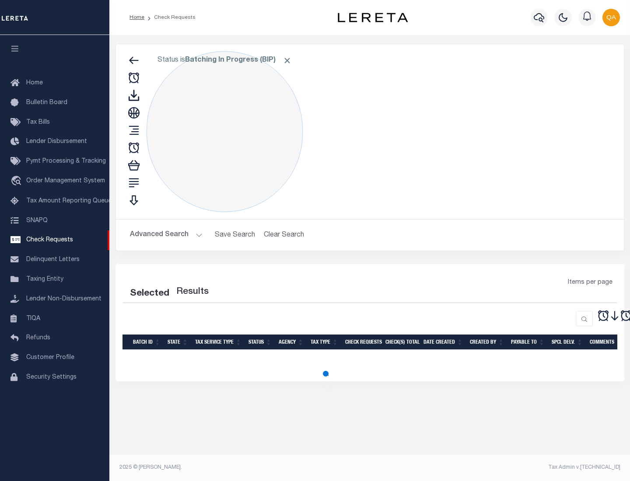 The image size is (630, 481). I want to click on th: Created By, so click(487, 342).